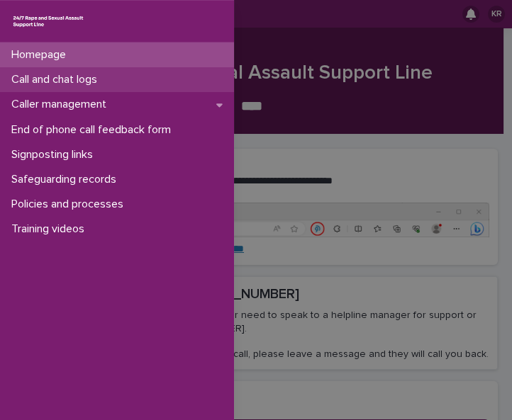  I want to click on img: rhQMoQhaT3yELyF149Cw, so click(48, 21).